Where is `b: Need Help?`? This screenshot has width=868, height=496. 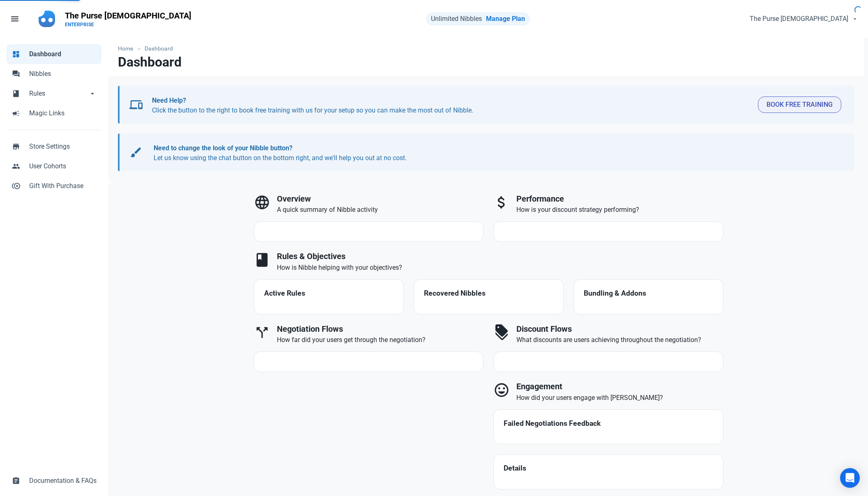
b: Need Help? is located at coordinates (169, 100).